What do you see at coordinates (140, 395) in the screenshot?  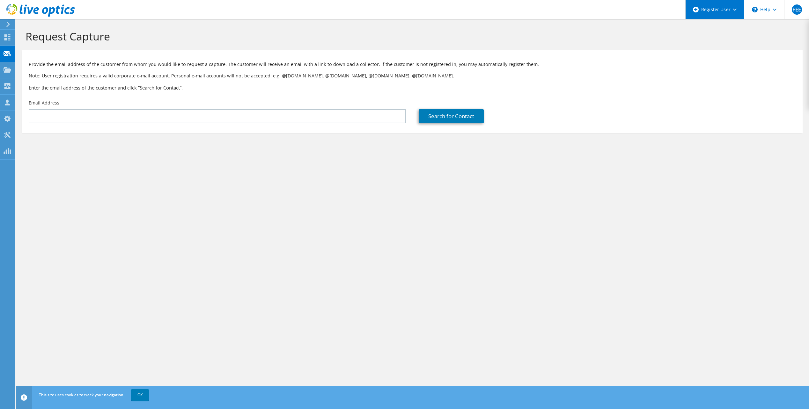 I see `a: OK` at bounding box center [140, 395].